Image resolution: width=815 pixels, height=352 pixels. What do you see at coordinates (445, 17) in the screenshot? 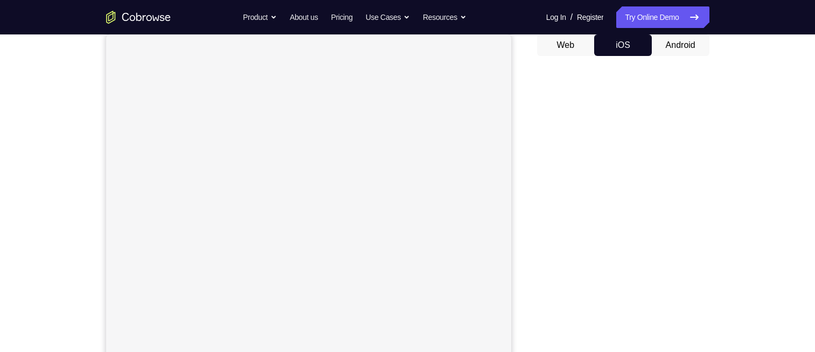
I see `button: Resources` at bounding box center [445, 17].